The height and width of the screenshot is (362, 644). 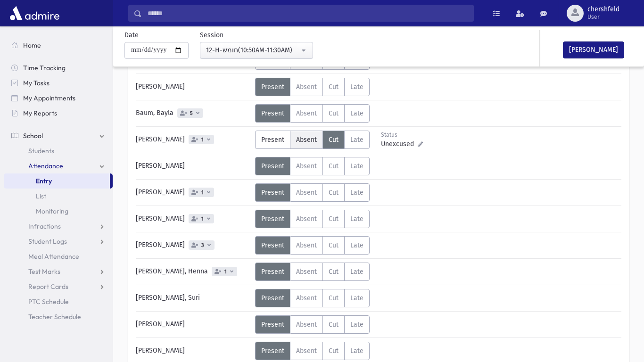 What do you see at coordinates (193, 113) in the screenshot?
I see `div: Baum, Bayla` at bounding box center [193, 113].